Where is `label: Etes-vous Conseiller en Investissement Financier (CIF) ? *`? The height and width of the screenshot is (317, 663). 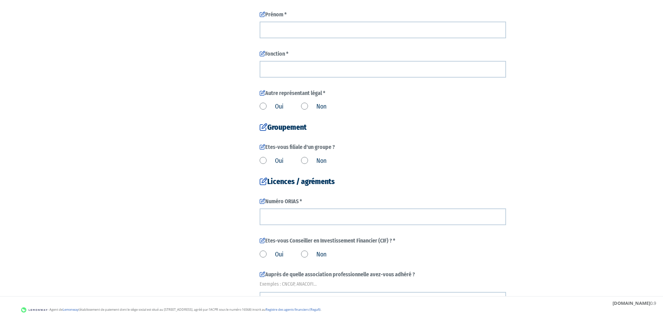 label: Etes-vous Conseiller en Investissement Financier (CIF) ? * is located at coordinates (383, 241).